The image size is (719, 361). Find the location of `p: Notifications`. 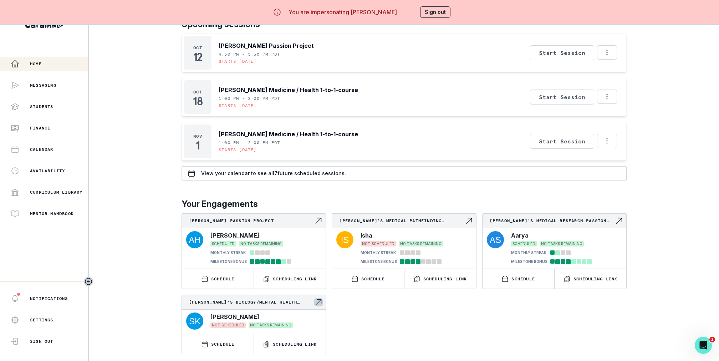

p: Notifications is located at coordinates (49, 298).